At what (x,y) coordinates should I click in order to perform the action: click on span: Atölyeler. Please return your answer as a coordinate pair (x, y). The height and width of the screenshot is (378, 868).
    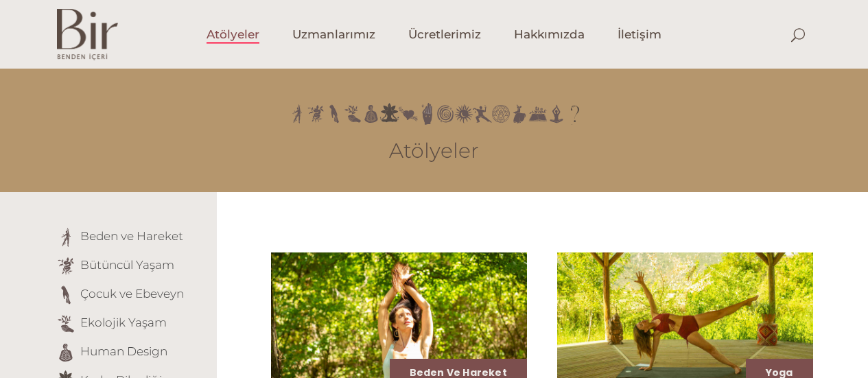
    Looking at the image, I should click on (232, 35).